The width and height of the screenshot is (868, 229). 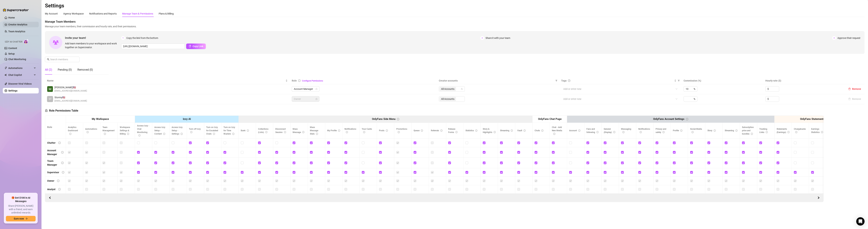 What do you see at coordinates (21, 75) in the screenshot?
I see `span: Chat Copilot` at bounding box center [21, 75].